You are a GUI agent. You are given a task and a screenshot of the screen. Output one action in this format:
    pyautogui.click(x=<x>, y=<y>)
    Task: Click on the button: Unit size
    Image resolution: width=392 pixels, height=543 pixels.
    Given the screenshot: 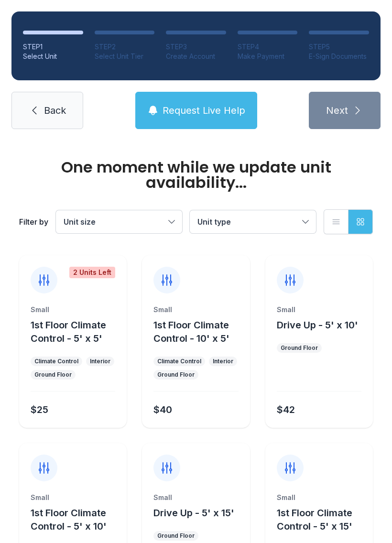 What is the action you would take?
    pyautogui.click(x=119, y=222)
    